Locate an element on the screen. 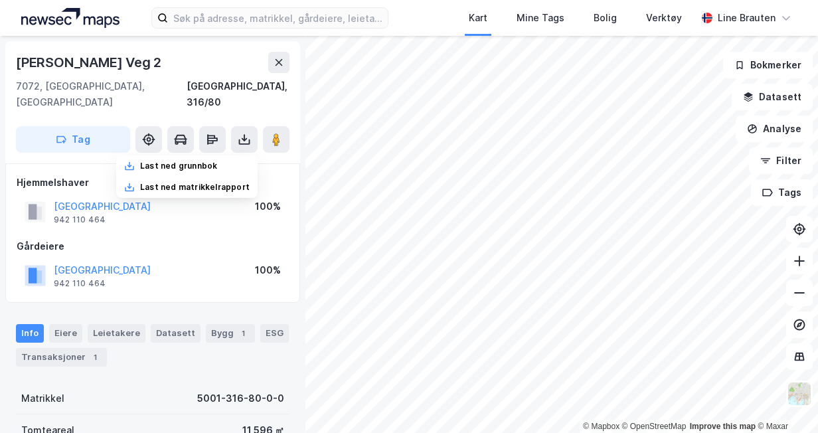  button: Tags is located at coordinates (781, 192).